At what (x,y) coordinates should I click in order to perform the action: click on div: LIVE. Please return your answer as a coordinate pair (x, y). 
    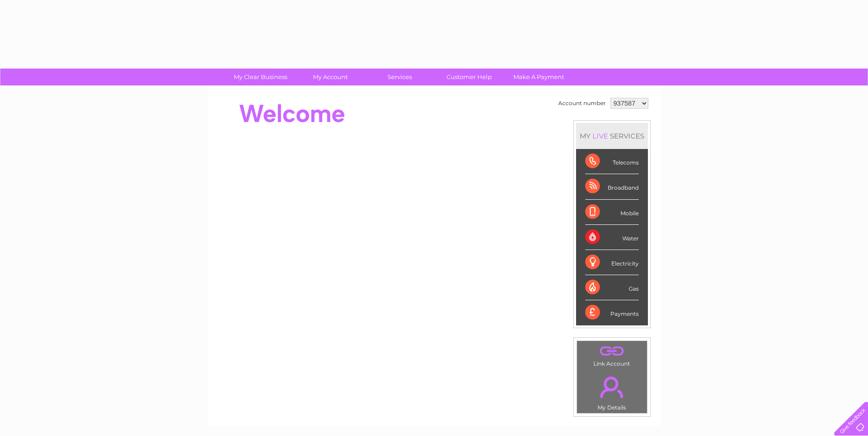
    Looking at the image, I should click on (600, 136).